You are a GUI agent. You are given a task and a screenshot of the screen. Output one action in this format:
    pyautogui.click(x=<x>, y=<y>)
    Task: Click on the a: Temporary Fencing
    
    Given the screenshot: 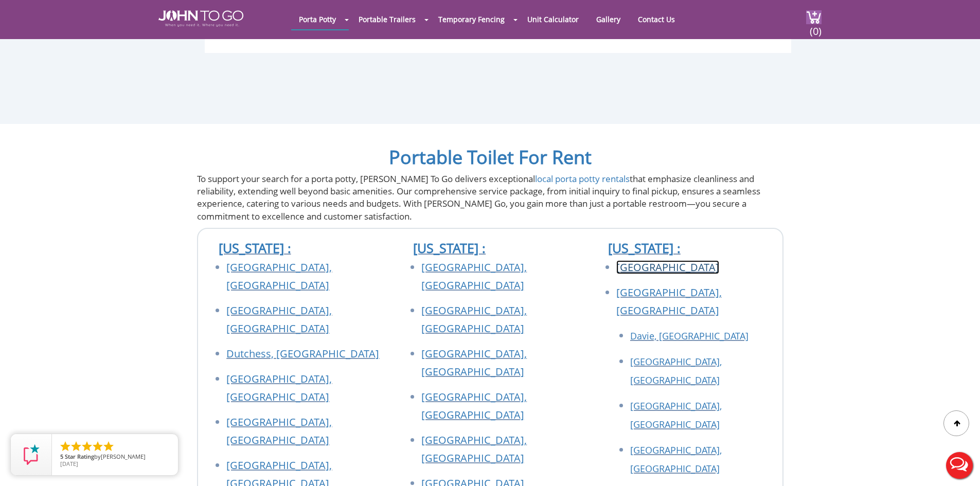 What is the action you would take?
    pyautogui.click(x=471, y=19)
    